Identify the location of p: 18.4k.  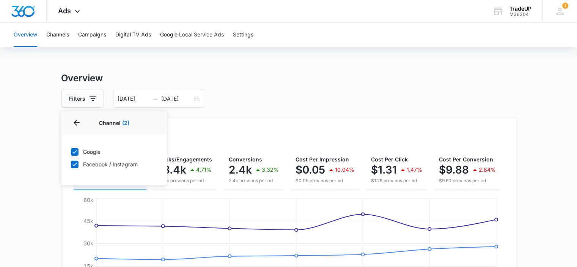
(172, 170).